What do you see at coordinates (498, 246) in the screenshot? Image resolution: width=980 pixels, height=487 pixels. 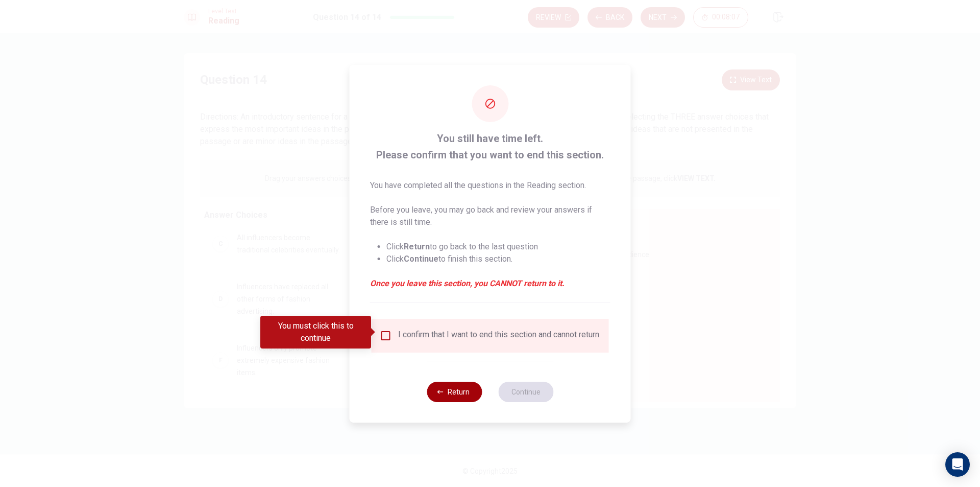 I see `li: Click to go back to the last question` at bounding box center [498, 246].